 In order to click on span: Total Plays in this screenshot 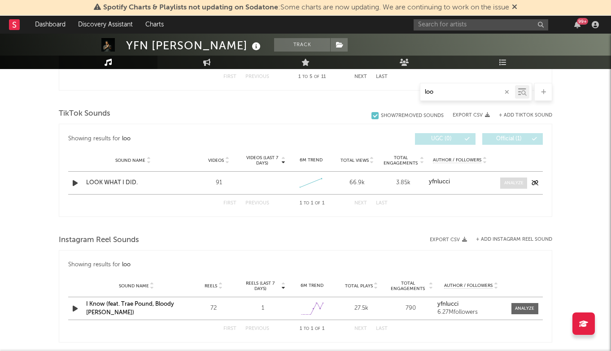, I will do `click(359, 286)`.